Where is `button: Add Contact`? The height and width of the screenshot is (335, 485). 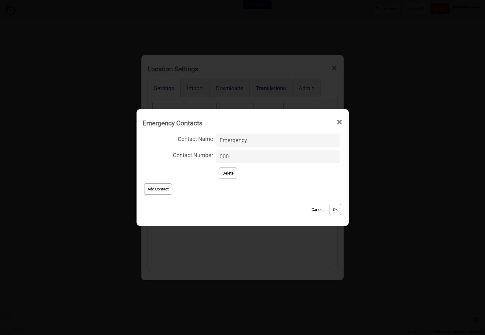 button: Add Contact is located at coordinates (158, 189).